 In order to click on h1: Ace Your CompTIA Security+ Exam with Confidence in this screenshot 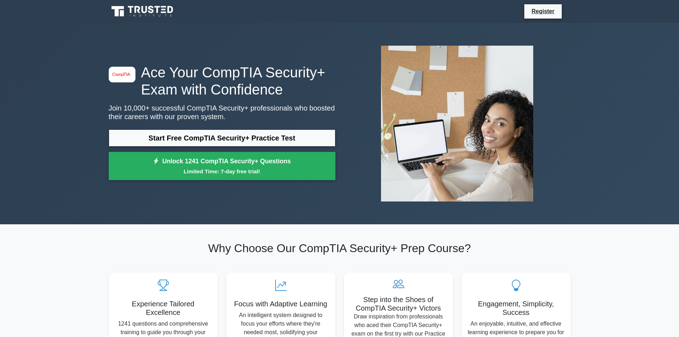, I will do `click(222, 81)`.